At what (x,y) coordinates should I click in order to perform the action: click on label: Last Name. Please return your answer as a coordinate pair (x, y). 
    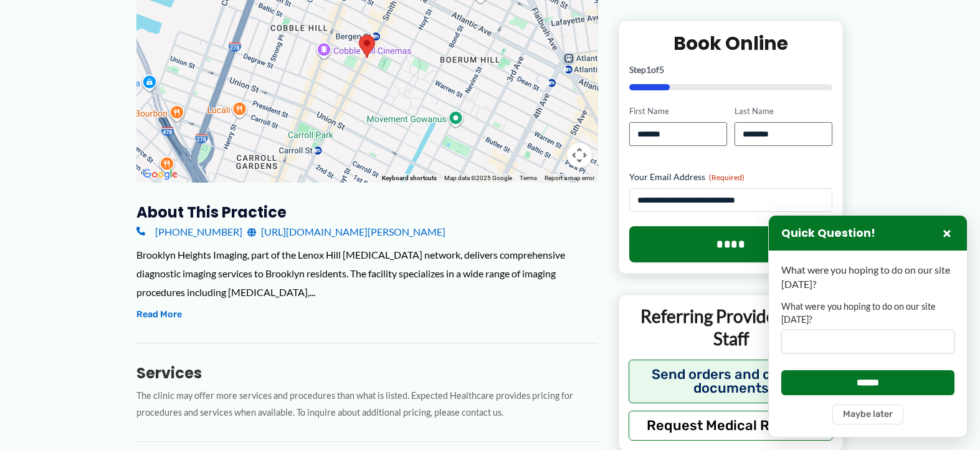
    Looking at the image, I should click on (783, 111).